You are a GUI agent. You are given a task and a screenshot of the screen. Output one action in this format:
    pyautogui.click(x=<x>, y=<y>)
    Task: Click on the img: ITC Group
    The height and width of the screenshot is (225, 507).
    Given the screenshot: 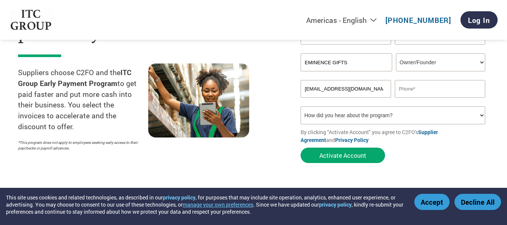 What is the action you would take?
    pyautogui.click(x=31, y=20)
    